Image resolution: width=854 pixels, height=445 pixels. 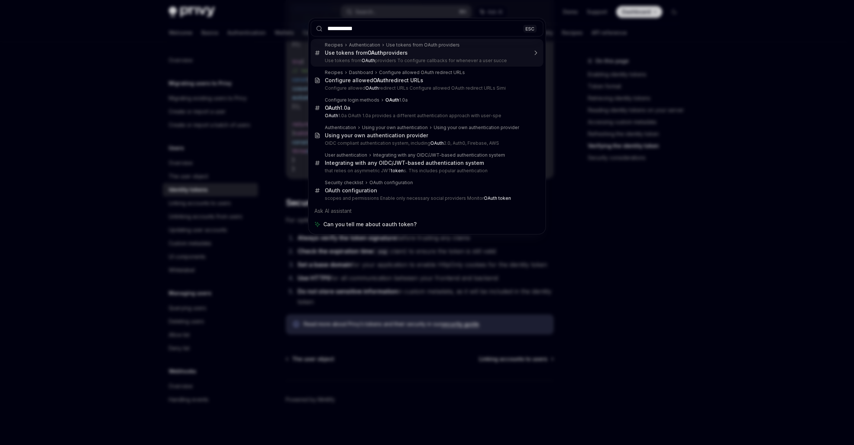 What do you see at coordinates (370, 224) in the screenshot?
I see `span: Can you tell me about oauth token?` at bounding box center [370, 224].